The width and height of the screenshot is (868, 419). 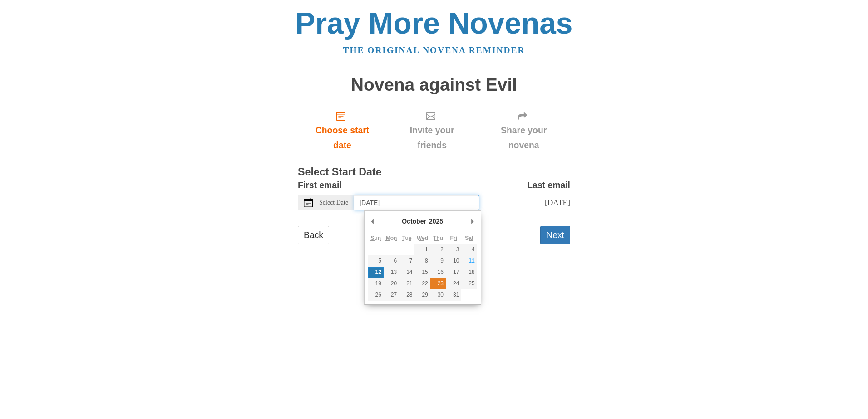 I want to click on button: 16, so click(x=438, y=272).